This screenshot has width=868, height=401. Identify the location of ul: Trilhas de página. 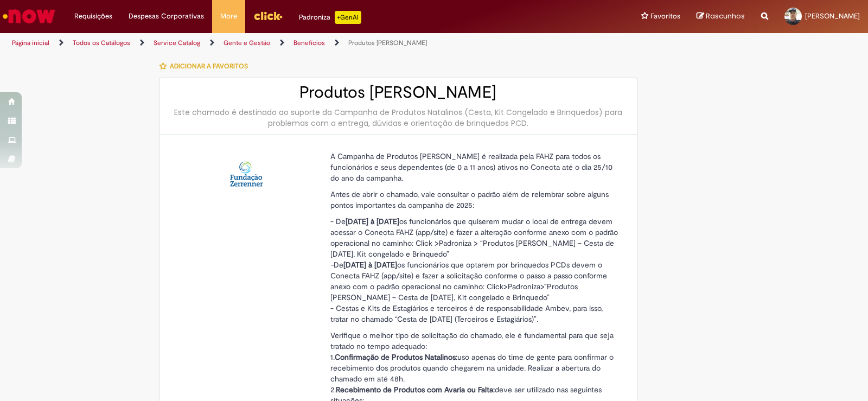
(289, 43).